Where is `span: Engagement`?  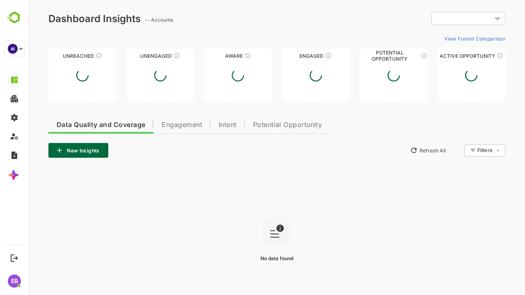 span: Engagement is located at coordinates (153, 125).